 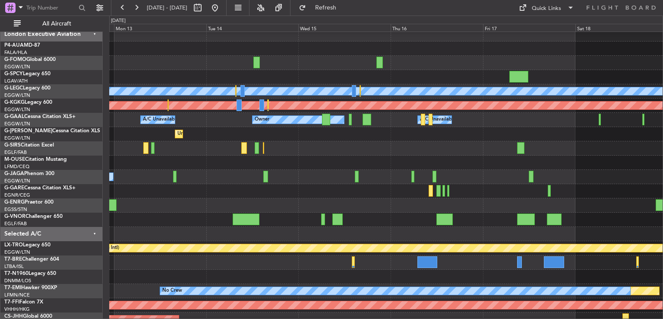 What do you see at coordinates (172, 290) in the screenshot?
I see `div: No Crew` at bounding box center [172, 290].